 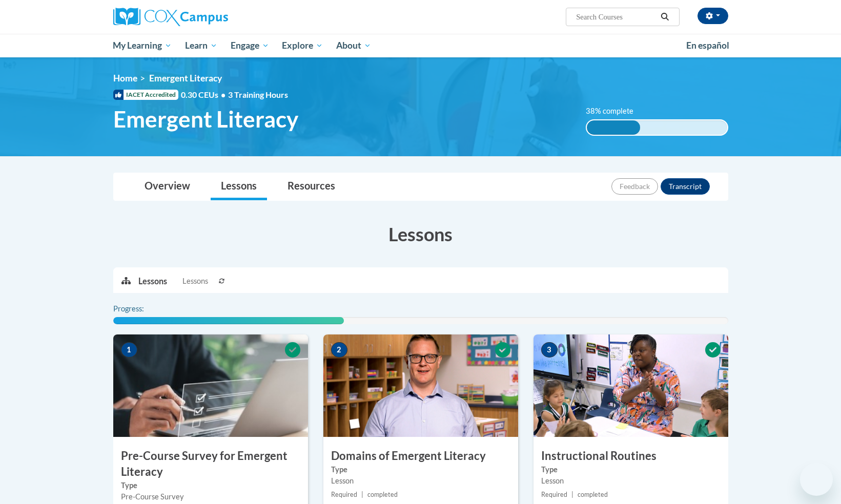 I want to click on label: 38% complete, so click(x=615, y=111).